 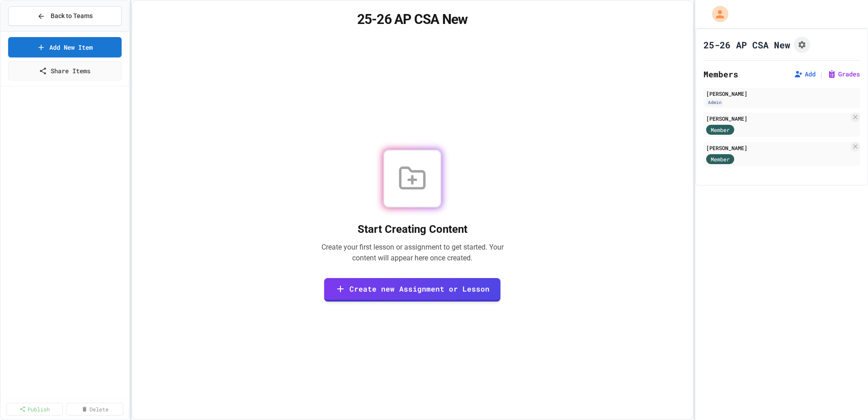 What do you see at coordinates (412, 252) in the screenshot?
I see `p: Create your first lesson or assignment to get started. Your content will appear here once created.` at bounding box center [412, 252].